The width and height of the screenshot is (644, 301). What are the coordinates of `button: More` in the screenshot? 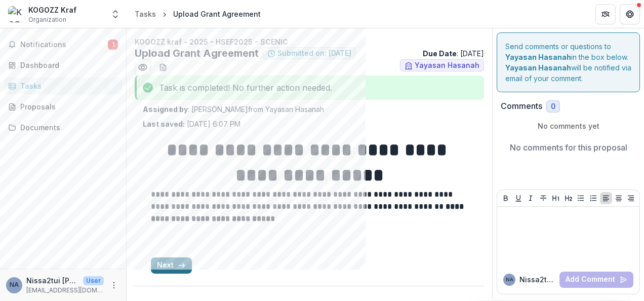 It's located at (114, 285).